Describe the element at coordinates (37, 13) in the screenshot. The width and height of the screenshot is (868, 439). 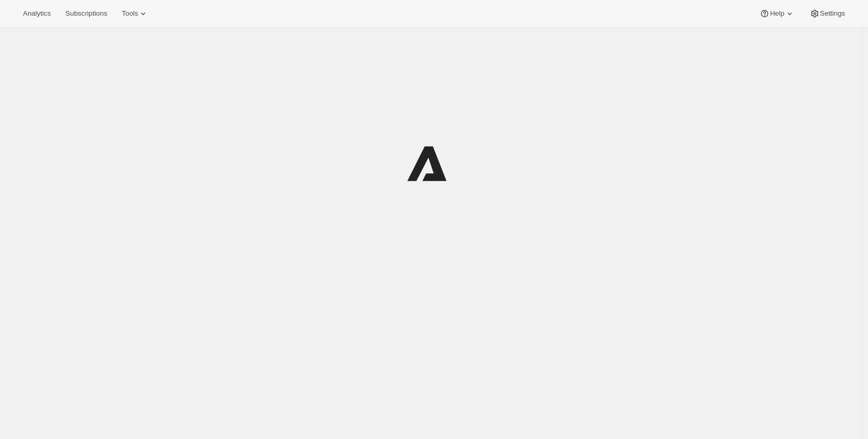
I see `button: Analytics` at that location.